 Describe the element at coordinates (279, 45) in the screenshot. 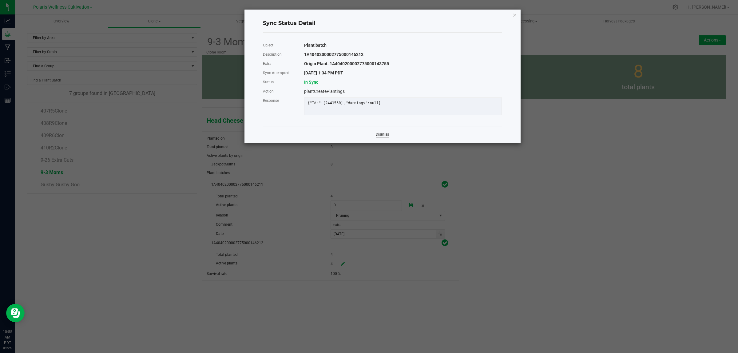

I see `div: Object` at that location.